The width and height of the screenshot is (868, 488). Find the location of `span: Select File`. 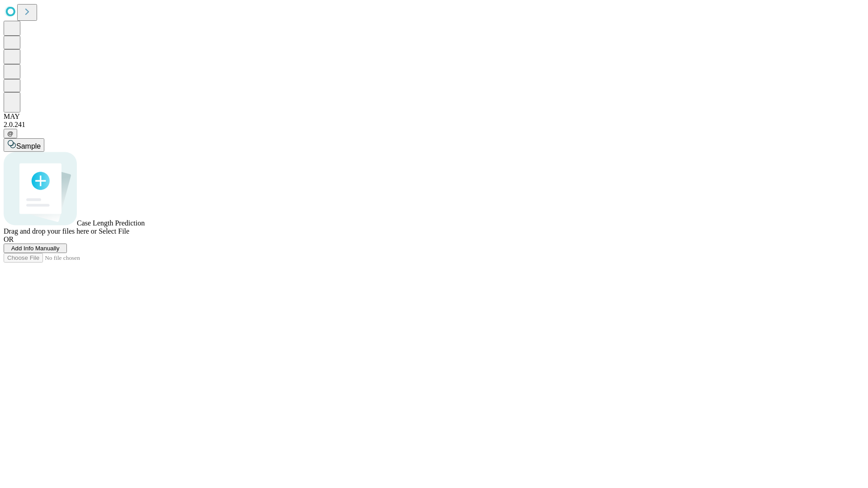

span: Select File is located at coordinates (114, 231).